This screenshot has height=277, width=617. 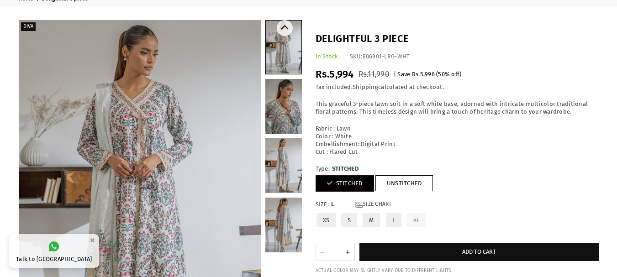 I want to click on span: Rs.11,990, so click(x=374, y=74).